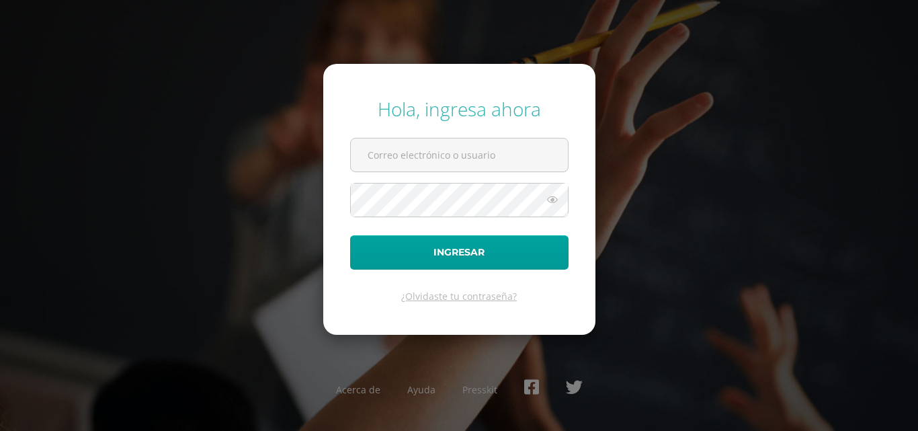 This screenshot has height=431, width=918. What do you see at coordinates (459, 252) in the screenshot?
I see `button: Ingresar` at bounding box center [459, 252].